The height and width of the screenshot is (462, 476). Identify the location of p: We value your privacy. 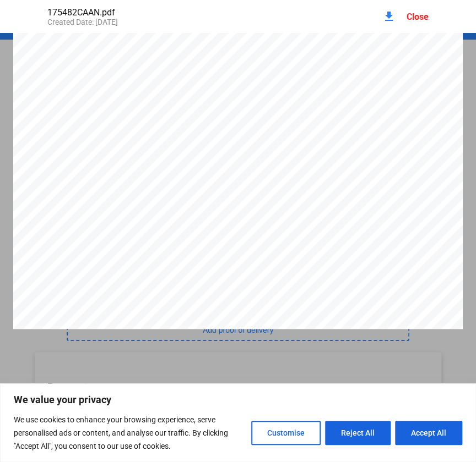
(238, 400).